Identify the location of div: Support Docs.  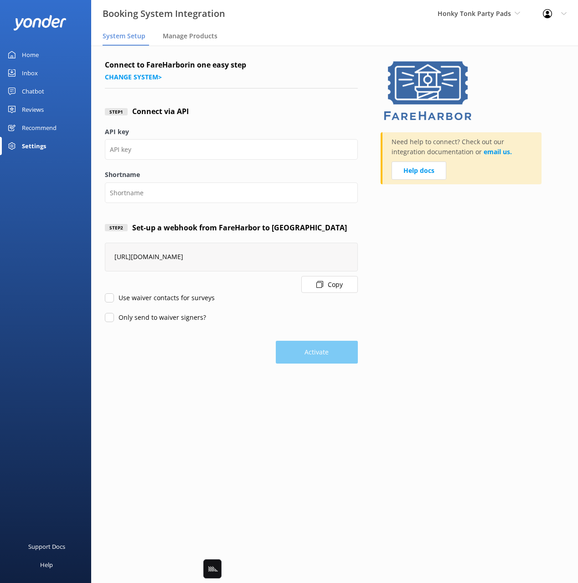
(46, 546).